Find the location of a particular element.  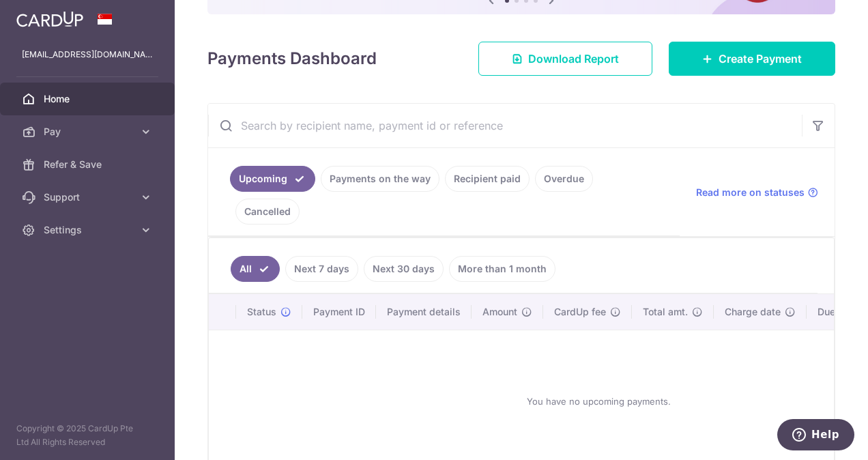

a: Read more on statuses is located at coordinates (756, 192).